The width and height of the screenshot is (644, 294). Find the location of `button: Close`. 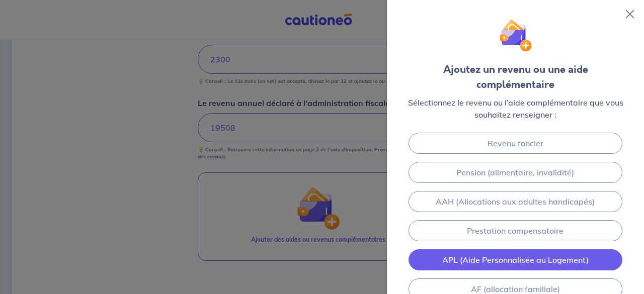

button: Close is located at coordinates (630, 14).